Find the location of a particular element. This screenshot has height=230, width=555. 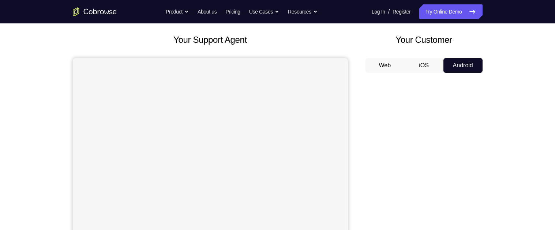

button: Web is located at coordinates (385, 65).